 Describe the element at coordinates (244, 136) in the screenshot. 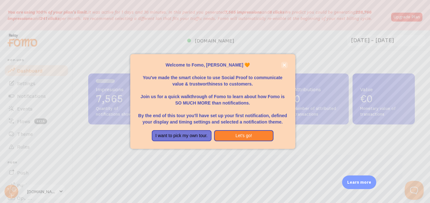

I see `button: Let's go!` at that location.